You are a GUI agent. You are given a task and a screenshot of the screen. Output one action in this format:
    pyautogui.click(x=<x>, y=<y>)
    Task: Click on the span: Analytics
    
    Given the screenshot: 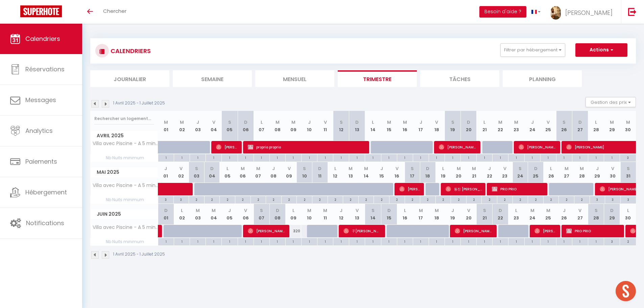 What is the action you would take?
    pyautogui.click(x=39, y=131)
    